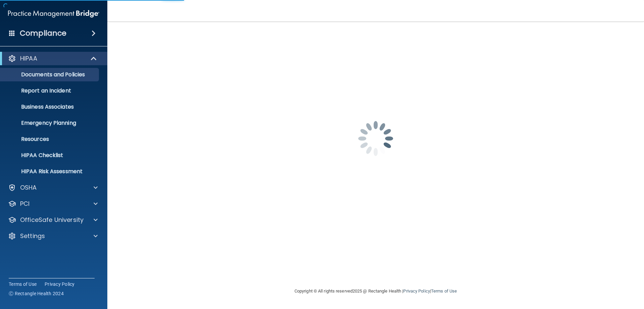 The image size is (644, 309). What do you see at coordinates (25, 203) in the screenshot?
I see `p: PCI` at bounding box center [25, 203].